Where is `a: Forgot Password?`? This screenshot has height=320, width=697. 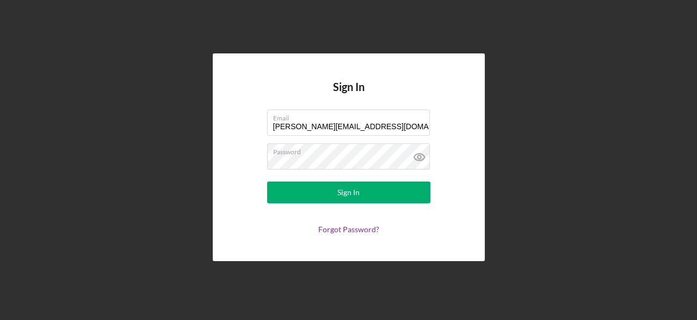
a: Forgot Password? is located at coordinates (349, 229).